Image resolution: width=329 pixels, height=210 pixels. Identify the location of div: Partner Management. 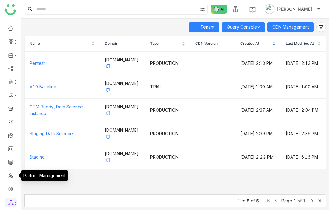
(44, 176).